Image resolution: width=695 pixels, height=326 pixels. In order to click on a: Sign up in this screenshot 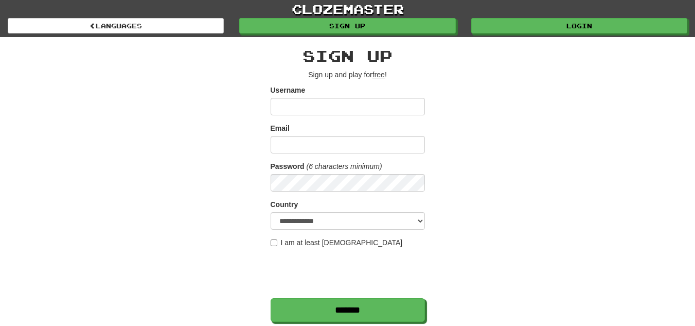, I will do `click(347, 26)`.